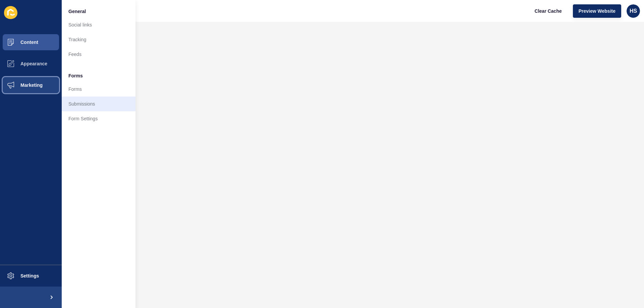  Describe the element at coordinates (99, 118) in the screenshot. I see `a: Form Settings` at that location.